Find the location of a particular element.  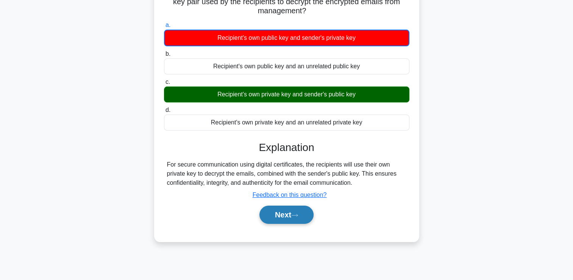

div: Recipient's own public key and sender's private key is located at coordinates (287, 38).